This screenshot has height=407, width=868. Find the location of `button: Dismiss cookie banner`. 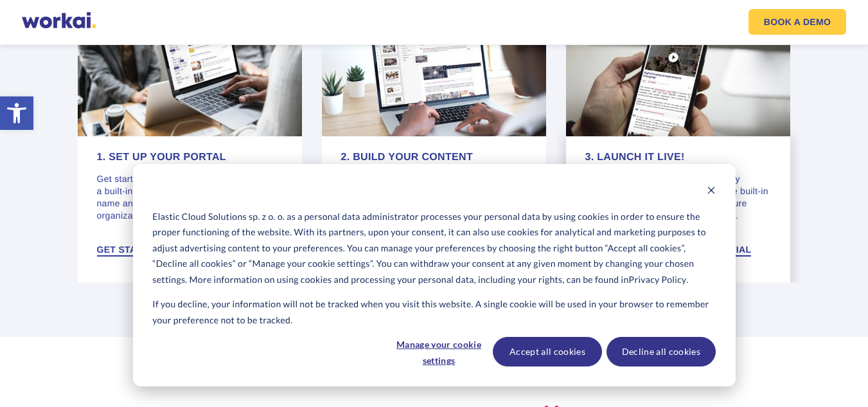

button: Dismiss cookie banner is located at coordinates (711, 192).